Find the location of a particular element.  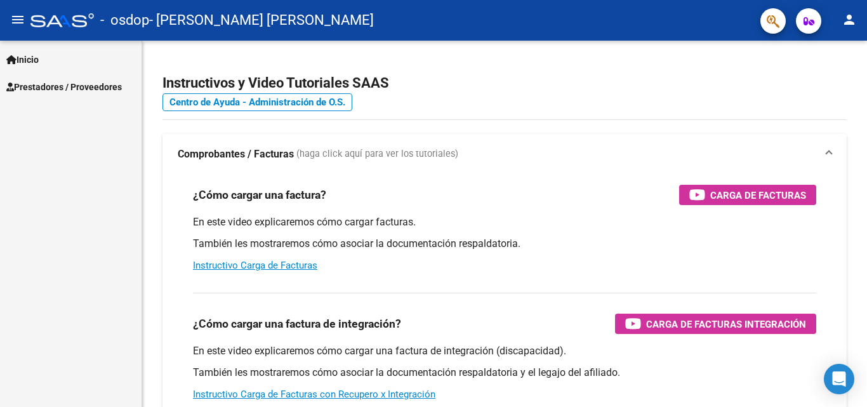

a: Instructivo Carga de Facturas con Recupero x Integración is located at coordinates (314, 394).